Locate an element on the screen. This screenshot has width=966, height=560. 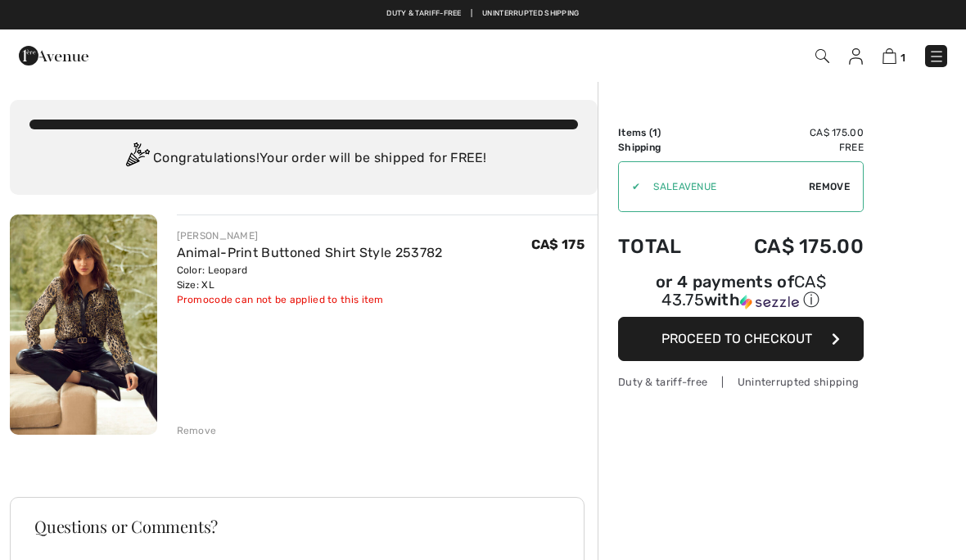
div: or 4 payments of with is located at coordinates (741, 292).